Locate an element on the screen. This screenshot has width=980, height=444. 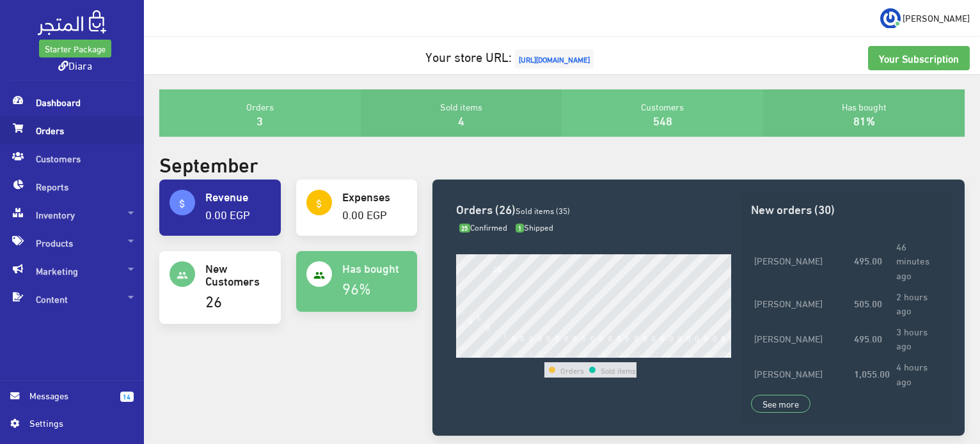
div: 16 is located at coordinates (601, 353).